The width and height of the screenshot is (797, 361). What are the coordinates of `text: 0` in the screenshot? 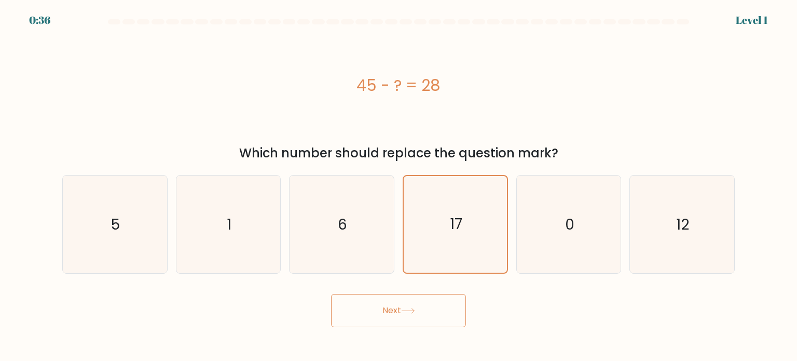 It's located at (570, 224).